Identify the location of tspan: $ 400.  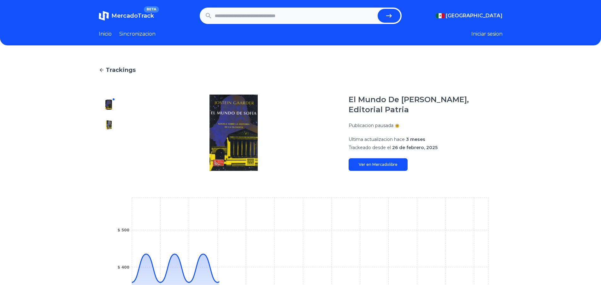
(123, 267).